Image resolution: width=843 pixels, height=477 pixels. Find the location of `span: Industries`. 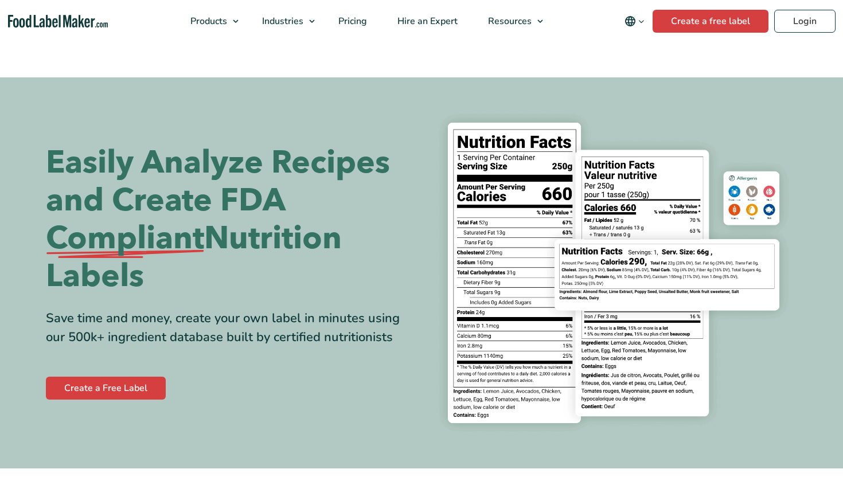

span: Industries is located at coordinates (281, 21).